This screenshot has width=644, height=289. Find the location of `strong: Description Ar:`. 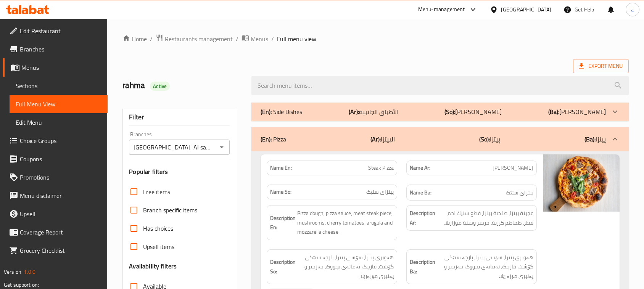

strong: Description Ar: is located at coordinates (422, 217).